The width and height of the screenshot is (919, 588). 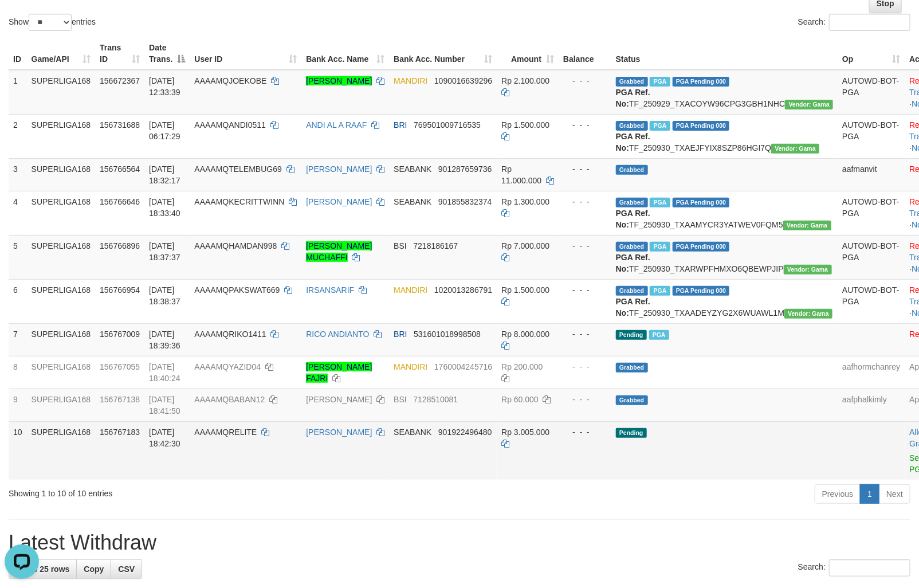 I want to click on span: MANDIRI, so click(x=411, y=367).